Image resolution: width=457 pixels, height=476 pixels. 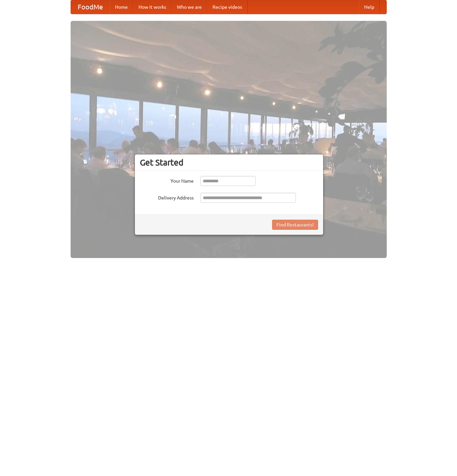 I want to click on a: FoodMe, so click(x=90, y=7).